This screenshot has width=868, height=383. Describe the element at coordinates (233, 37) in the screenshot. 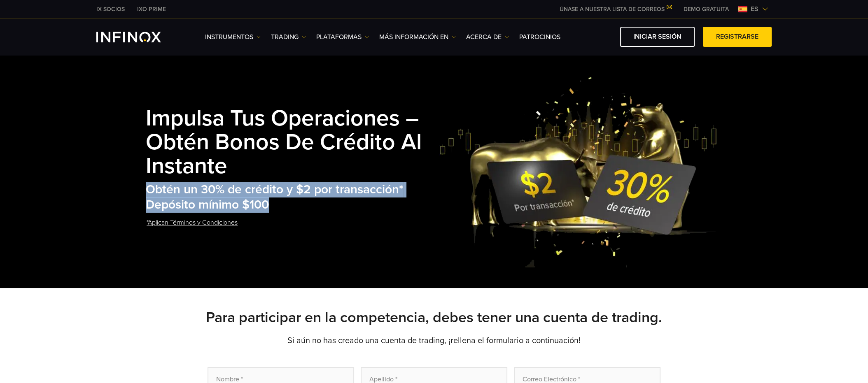

I see `a: Instrumentos` at that location.